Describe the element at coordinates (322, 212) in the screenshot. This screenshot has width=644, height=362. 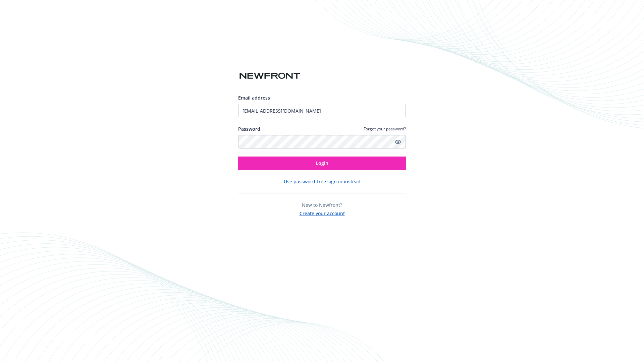
I see `button: Create your account` at that location.